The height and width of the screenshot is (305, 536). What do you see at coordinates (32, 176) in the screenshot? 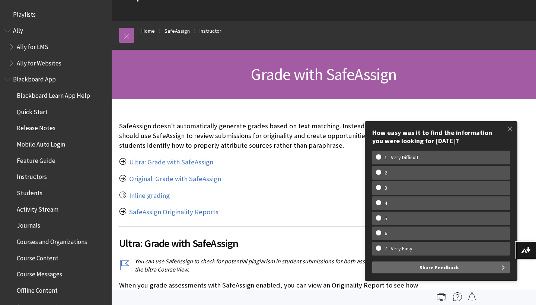
I see `span: Instructors` at bounding box center [32, 176].